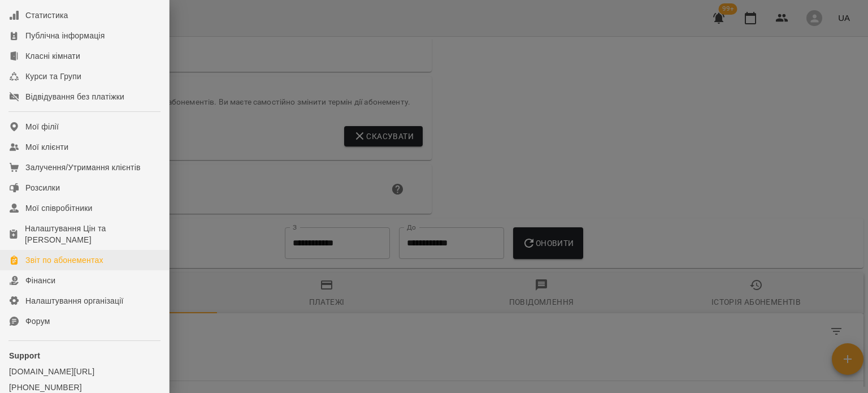 The image size is (868, 393). I want to click on div: Курси та Групи, so click(53, 76).